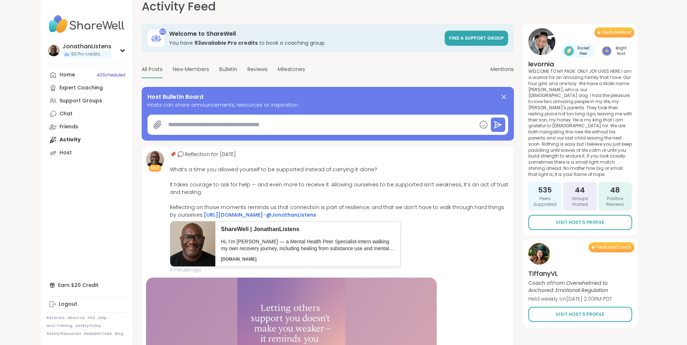 The image size is (687, 345). Describe the element at coordinates (258, 69) in the screenshot. I see `span: Reviews` at that location.